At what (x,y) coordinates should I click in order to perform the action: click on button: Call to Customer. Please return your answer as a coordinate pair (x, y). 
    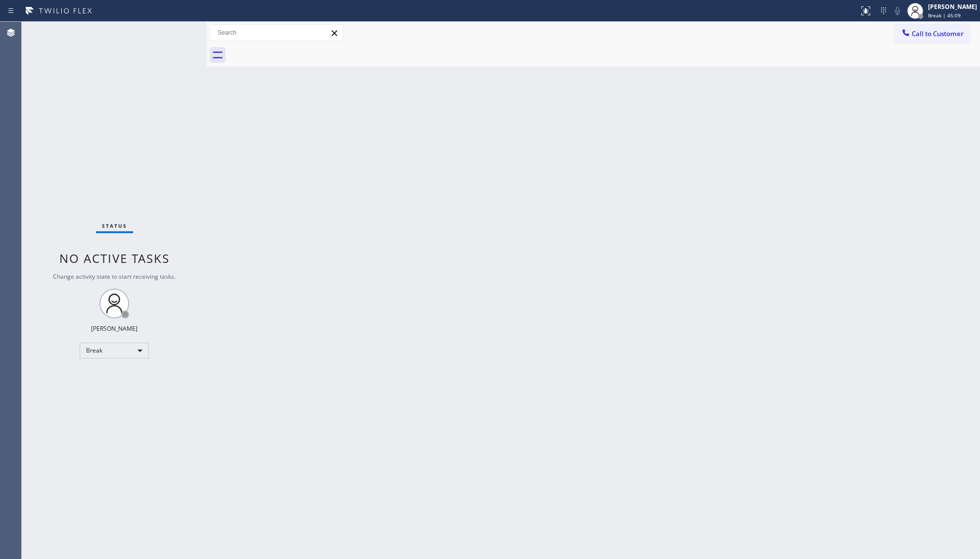
    Looking at the image, I should click on (932, 34).